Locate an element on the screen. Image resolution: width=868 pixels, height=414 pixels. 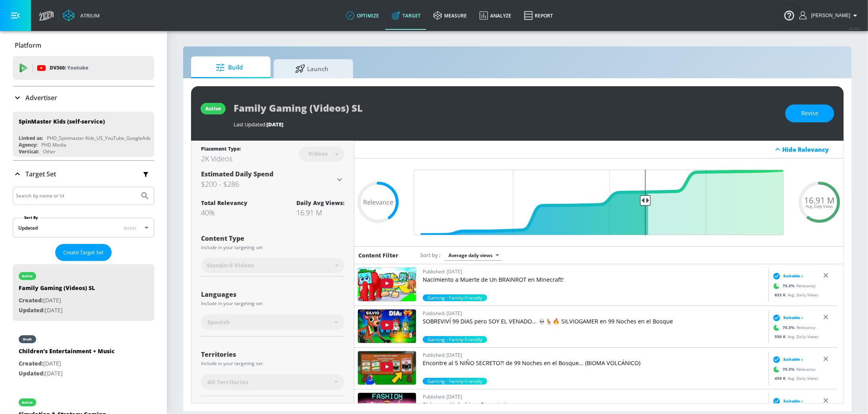
a: Target is located at coordinates (406, 16).